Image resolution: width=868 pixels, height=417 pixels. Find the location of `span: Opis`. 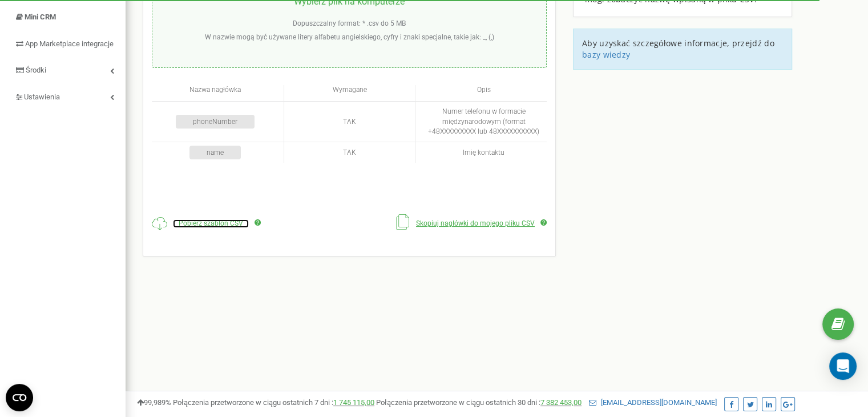

span: Opis is located at coordinates (484, 90).